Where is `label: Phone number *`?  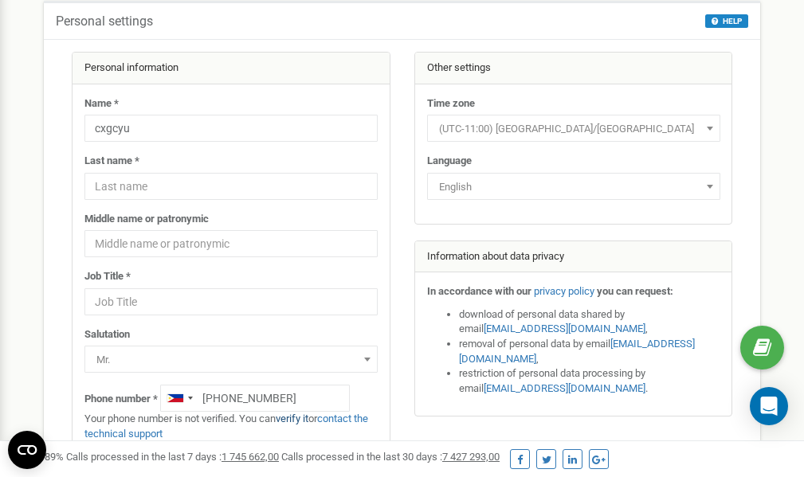
label: Phone number * is located at coordinates (121, 399).